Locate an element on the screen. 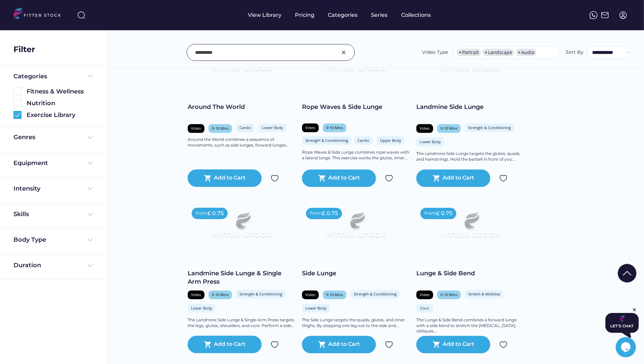 The height and width of the screenshot is (364, 644). div: Genres is located at coordinates (24, 137).